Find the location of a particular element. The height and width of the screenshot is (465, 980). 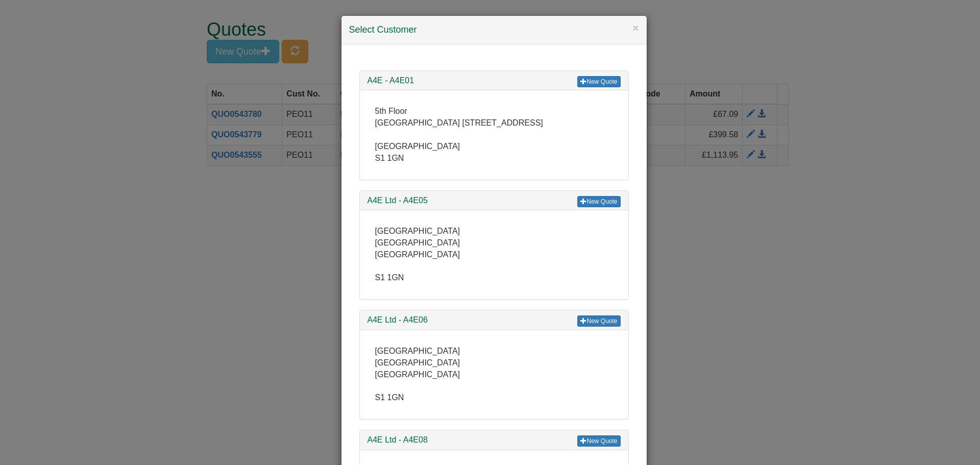

h3: A4E Ltd - A4E08 is located at coordinates (494, 440).